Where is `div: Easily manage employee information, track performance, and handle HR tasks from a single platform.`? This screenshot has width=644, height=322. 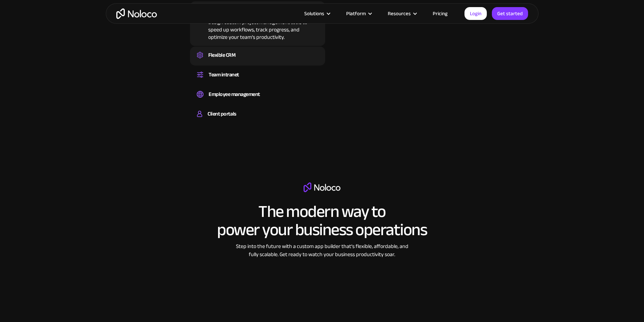
div: Easily manage employee information, track performance, and handle HR tasks from a single platform. is located at coordinates (258, 100).